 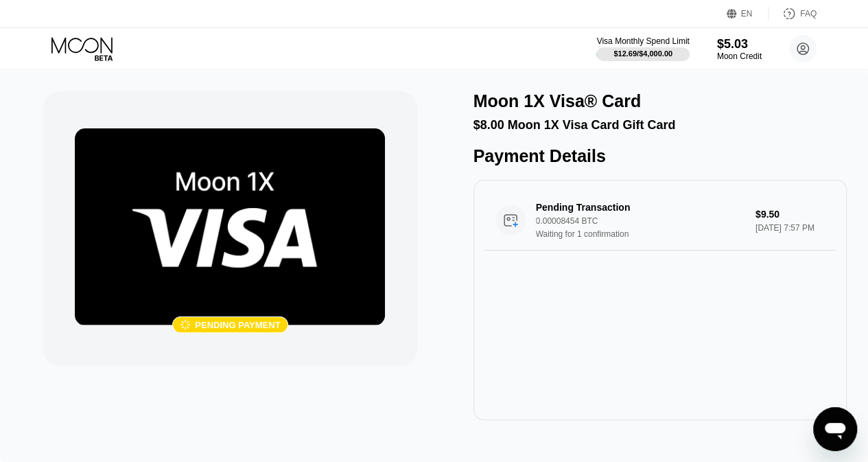 I want to click on div: $9.50, so click(x=790, y=215).